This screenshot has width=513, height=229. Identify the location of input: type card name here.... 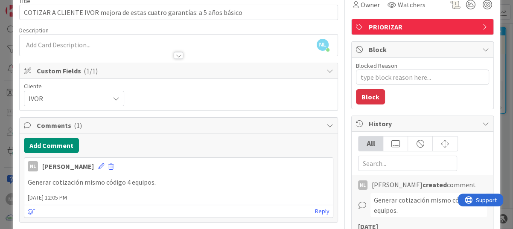
(178, 12).